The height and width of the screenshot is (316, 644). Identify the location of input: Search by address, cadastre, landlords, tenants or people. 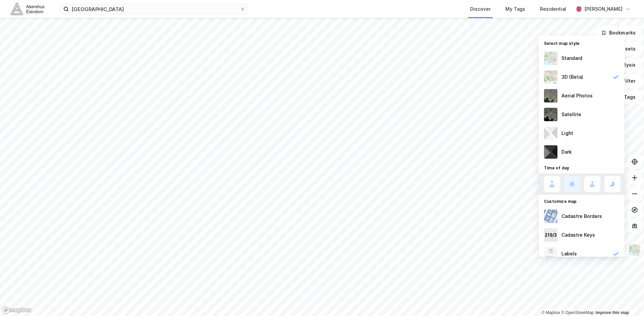
(154, 9).